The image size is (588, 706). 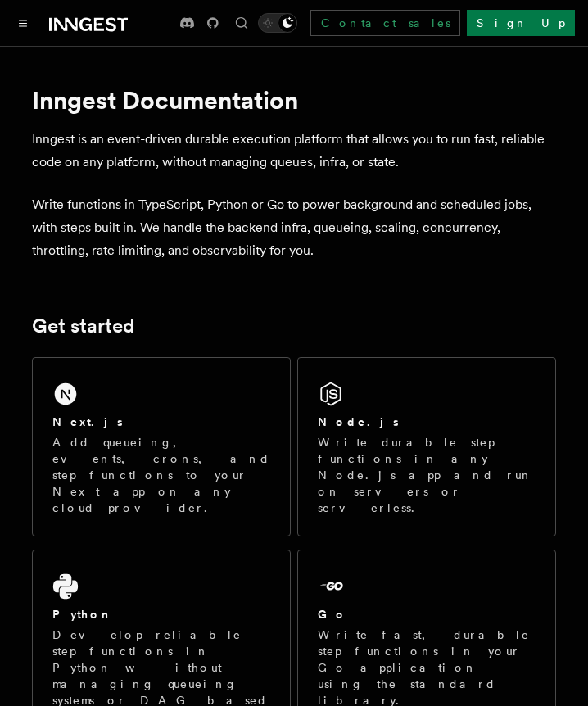 I want to click on h2: Node.js, so click(x=358, y=422).